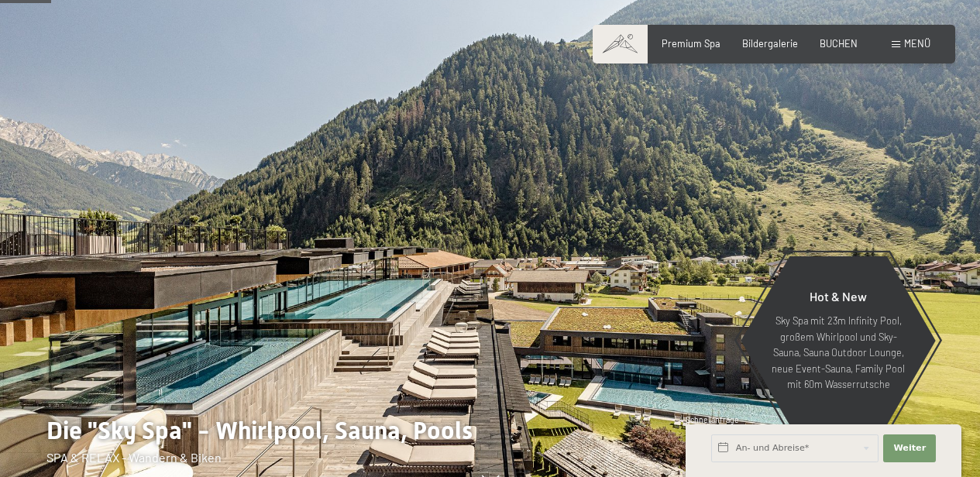 The height and width of the screenshot is (477, 980). I want to click on a: BUCHEN, so click(838, 44).